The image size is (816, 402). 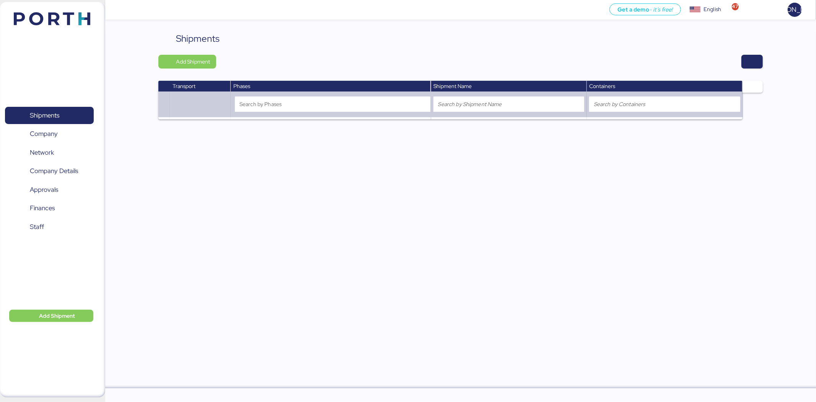 I want to click on span: Shipments, so click(x=44, y=115).